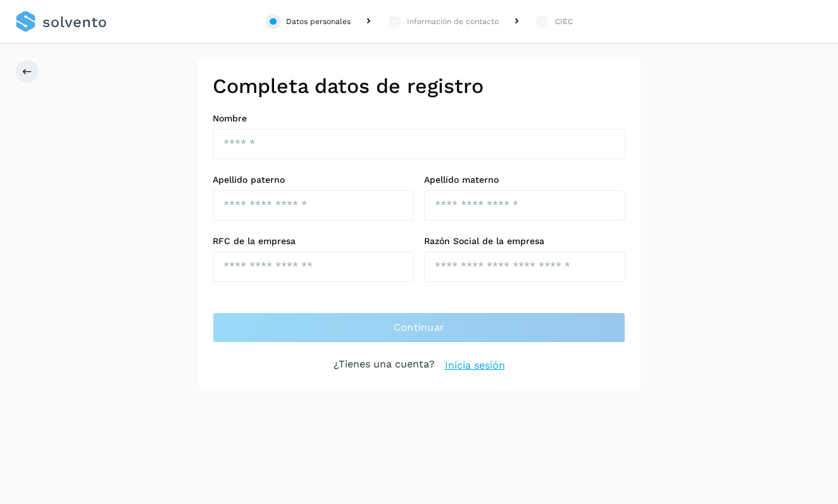 This screenshot has height=504, width=838. What do you see at coordinates (419, 118) in the screenshot?
I see `label: Nombre` at bounding box center [419, 118].